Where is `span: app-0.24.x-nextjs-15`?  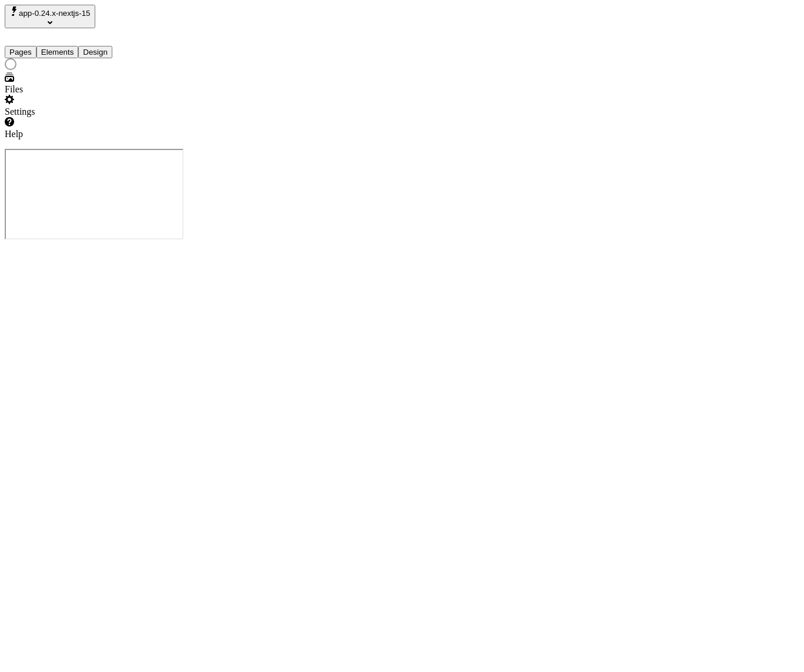
span: app-0.24.x-nextjs-15 is located at coordinates (55, 13).